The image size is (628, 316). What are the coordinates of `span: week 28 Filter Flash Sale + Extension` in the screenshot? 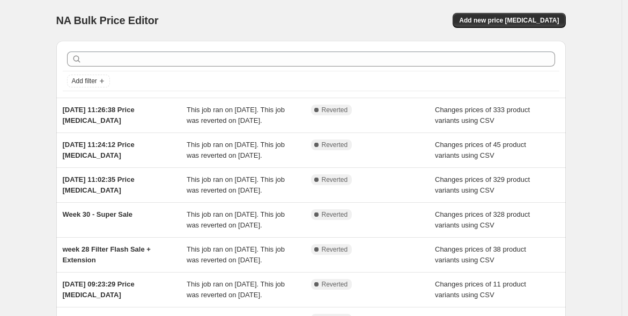 It's located at (107, 254).